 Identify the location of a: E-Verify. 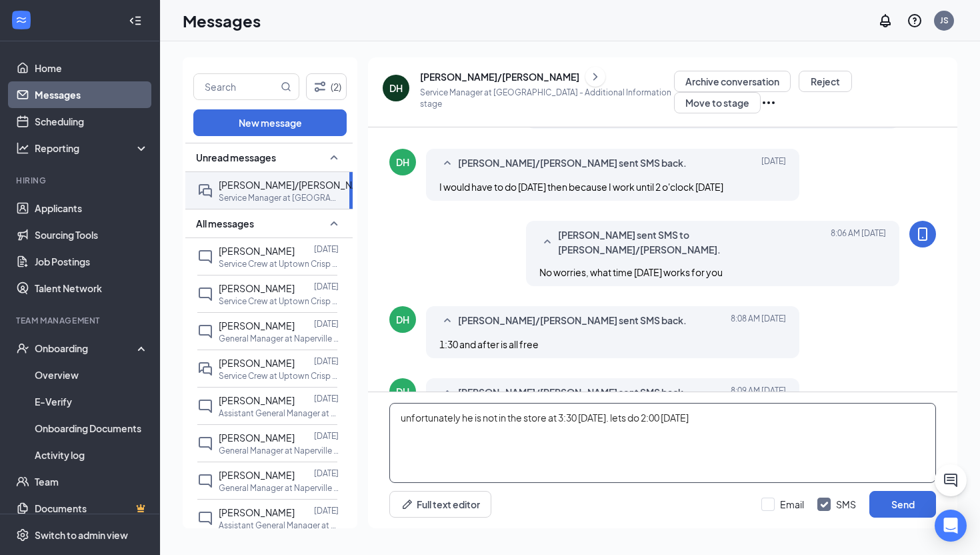
(91, 401).